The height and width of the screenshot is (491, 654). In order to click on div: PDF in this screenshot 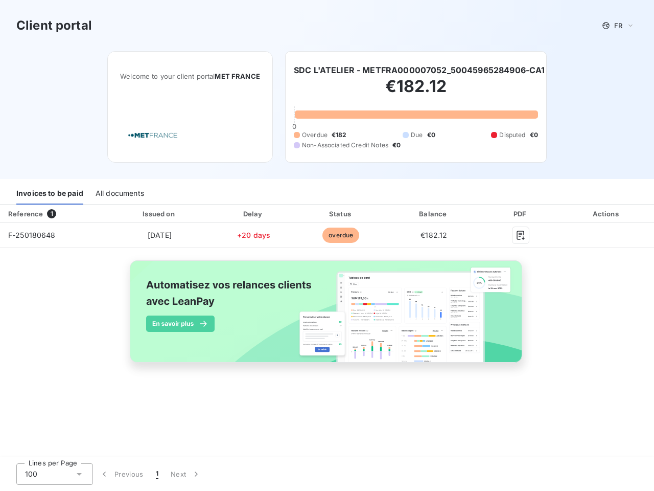, I will do `click(521, 214)`.